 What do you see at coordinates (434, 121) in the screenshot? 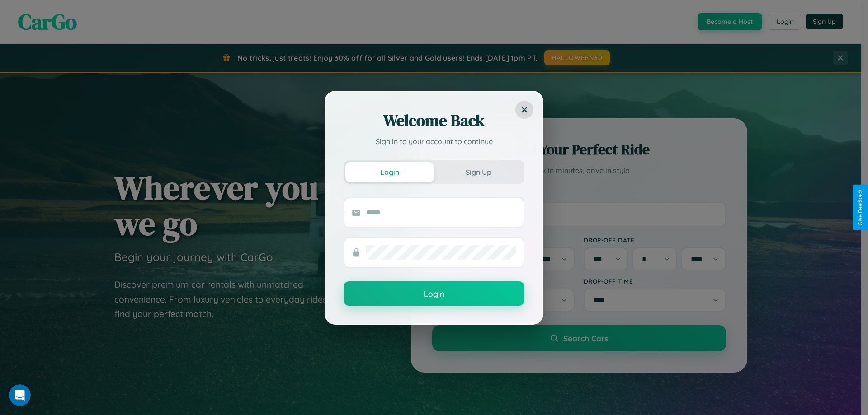
I see `h2: Welcome Back` at bounding box center [434, 121].